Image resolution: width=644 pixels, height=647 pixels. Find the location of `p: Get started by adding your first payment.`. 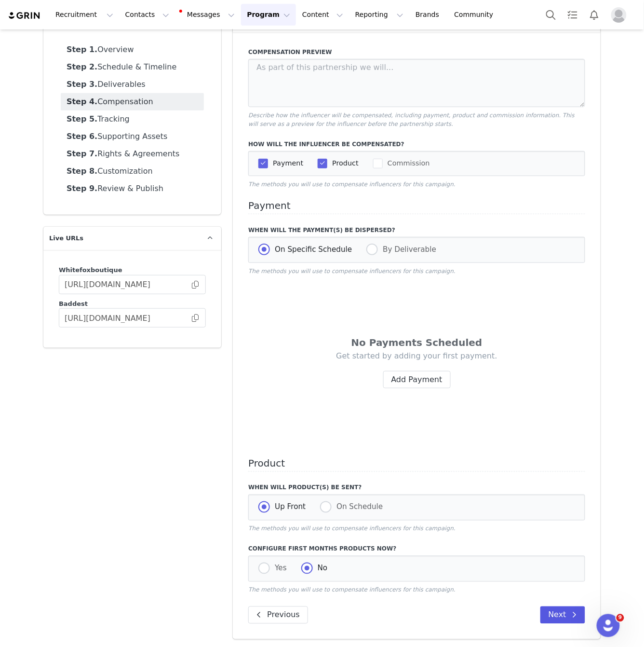

p: Get started by adding your first payment. is located at coordinates (417, 356).